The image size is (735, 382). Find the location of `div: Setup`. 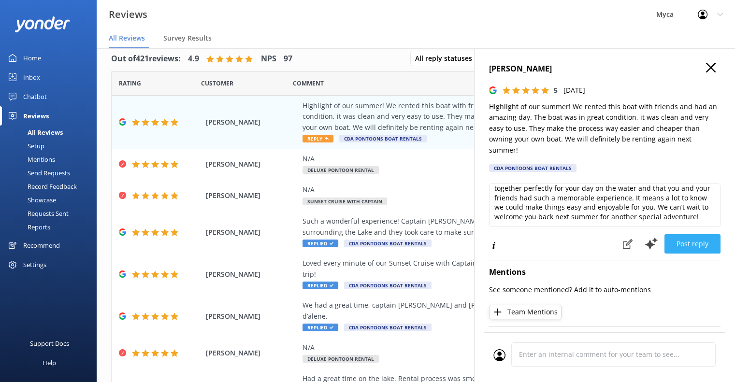

div: Setup is located at coordinates (25, 146).